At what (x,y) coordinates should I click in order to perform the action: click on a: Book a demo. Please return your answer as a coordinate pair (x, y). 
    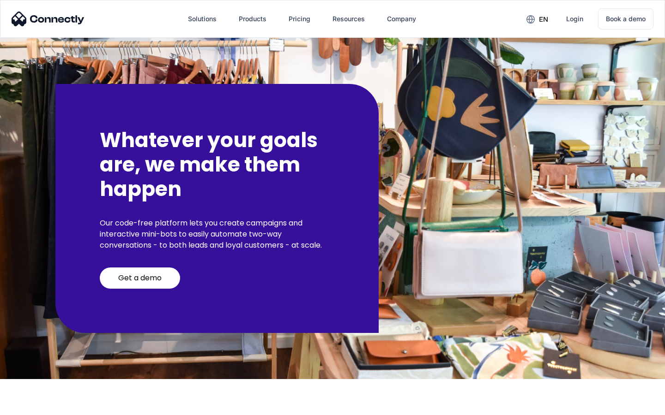
    Looking at the image, I should click on (625, 19).